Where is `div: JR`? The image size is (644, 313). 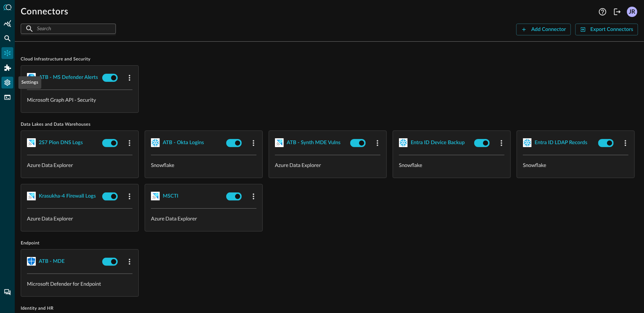
div: JR is located at coordinates (632, 12).